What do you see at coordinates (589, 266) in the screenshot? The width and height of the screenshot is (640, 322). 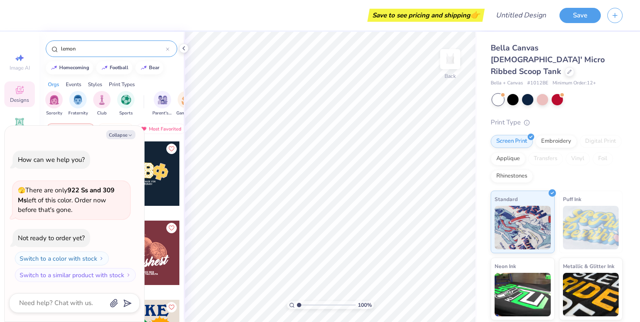 I see `span: Metallic & Glitter Ink` at bounding box center [589, 266].